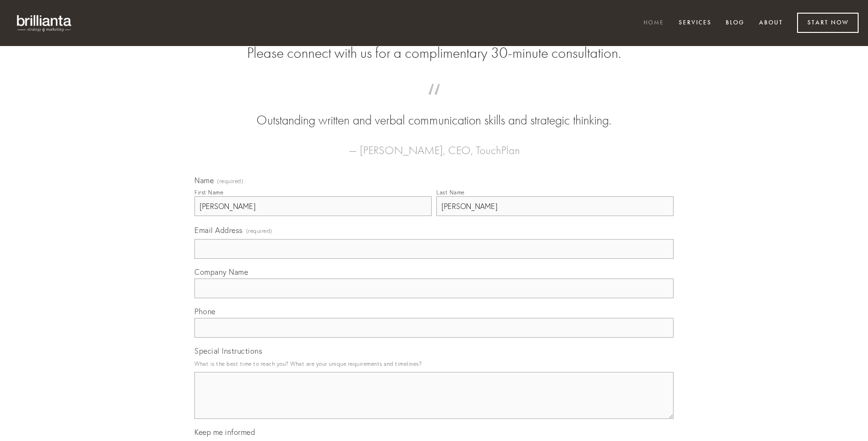 Image resolution: width=868 pixels, height=441 pixels. Describe the element at coordinates (827, 22) in the screenshot. I see `a: Start Now` at that location.